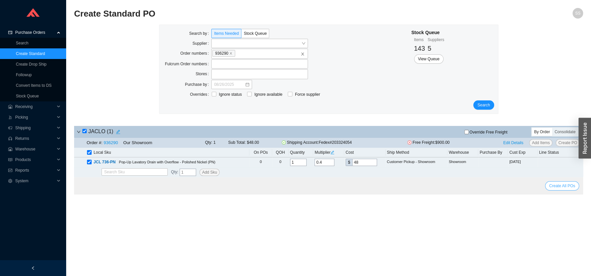 The width and height of the screenshot is (591, 276). Describe the element at coordinates (493, 152) in the screenshot. I see `th: Purchase By` at that location.